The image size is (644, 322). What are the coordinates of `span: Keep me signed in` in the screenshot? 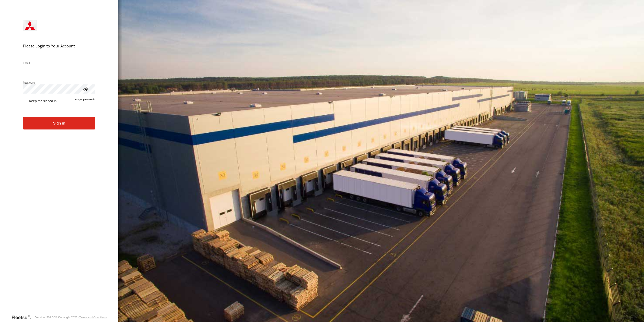 It's located at (43, 101).